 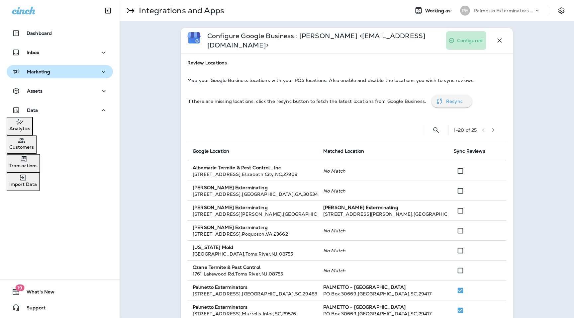 What do you see at coordinates (60, 72) in the screenshot?
I see `button: Marketing` at bounding box center [60, 72].